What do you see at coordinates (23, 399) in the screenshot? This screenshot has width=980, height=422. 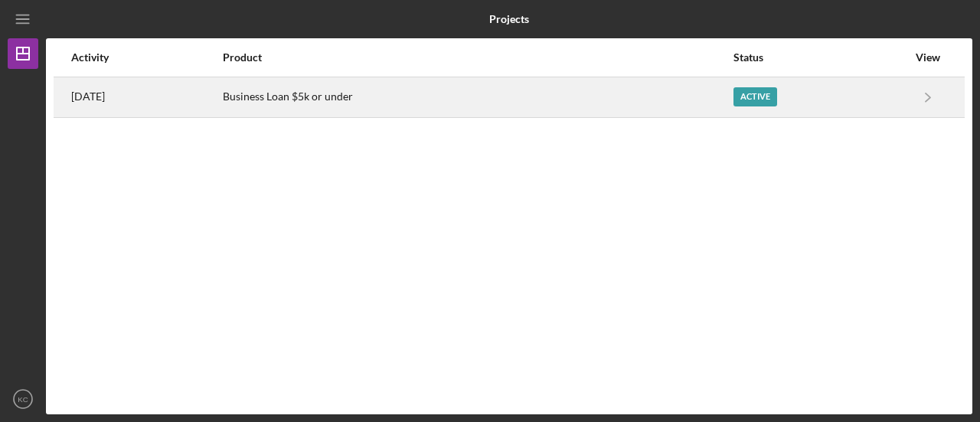 I see `text: KC` at bounding box center [23, 399].